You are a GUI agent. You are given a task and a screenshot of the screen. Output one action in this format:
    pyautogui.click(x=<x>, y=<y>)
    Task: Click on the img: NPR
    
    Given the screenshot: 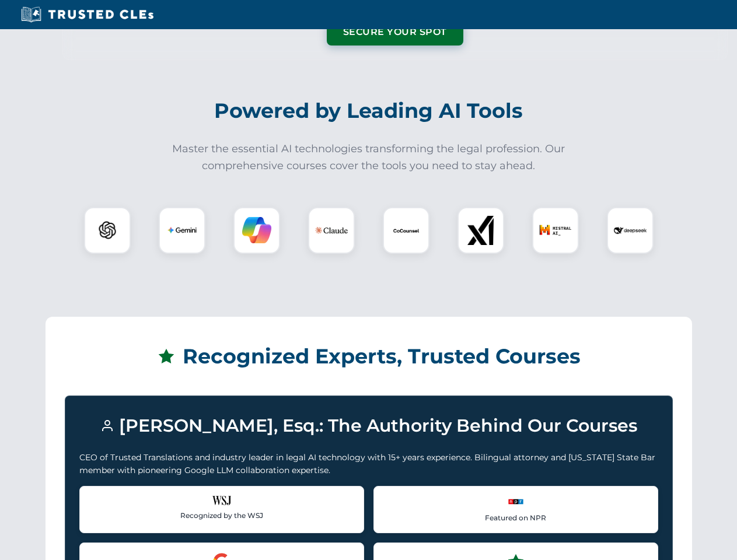 What is the action you would take?
    pyautogui.click(x=516, y=501)
    